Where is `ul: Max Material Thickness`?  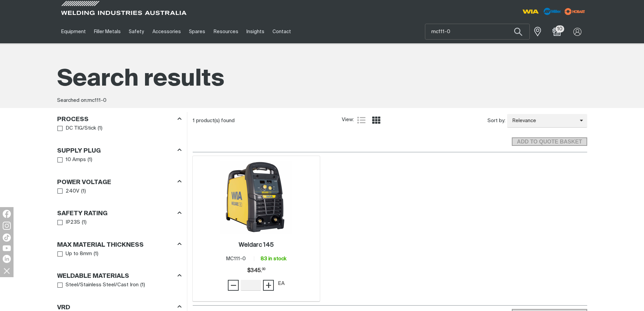 ul: Max Material Thickness is located at coordinates (119, 254).